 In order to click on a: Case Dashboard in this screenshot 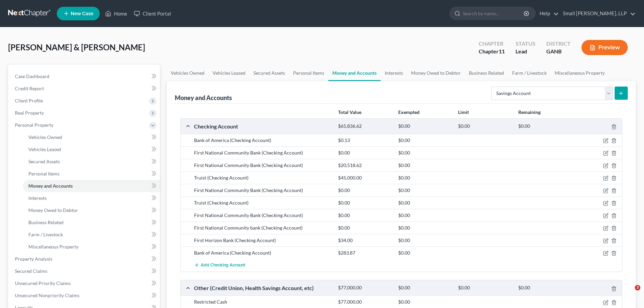, I will do `click(84, 76)`.